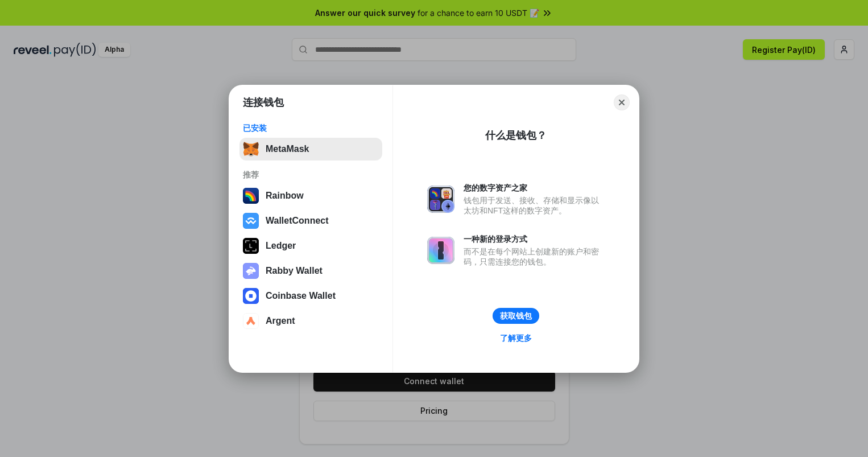 The image size is (868, 457). What do you see at coordinates (515, 135) in the screenshot?
I see `div: 什么是钱包？` at bounding box center [515, 135].